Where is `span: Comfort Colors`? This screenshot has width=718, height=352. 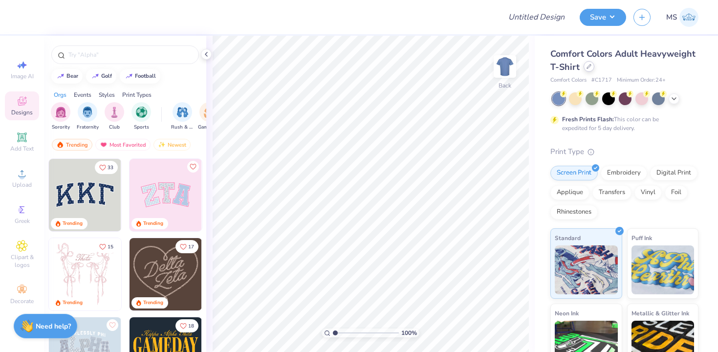
span: Comfort Colors is located at coordinates (568, 80).